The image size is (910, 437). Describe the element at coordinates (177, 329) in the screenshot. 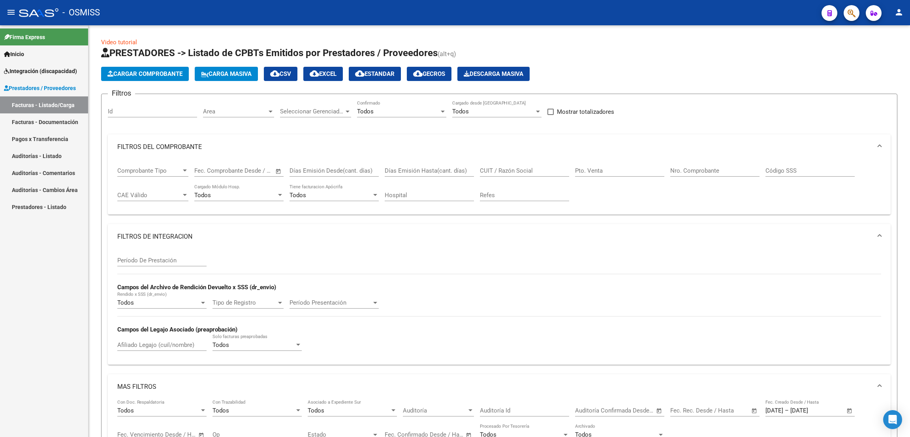

I see `strong: Campos del Legajo Asociado (preaprobación)` at that location.